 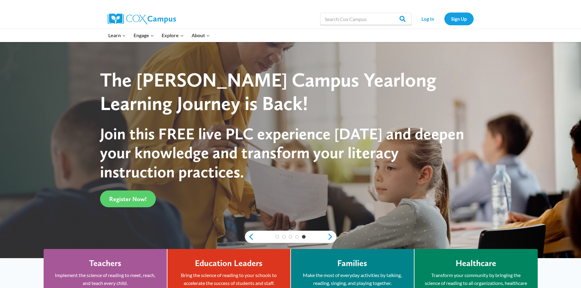 I want to click on h4: Education Leaders, so click(x=229, y=264).